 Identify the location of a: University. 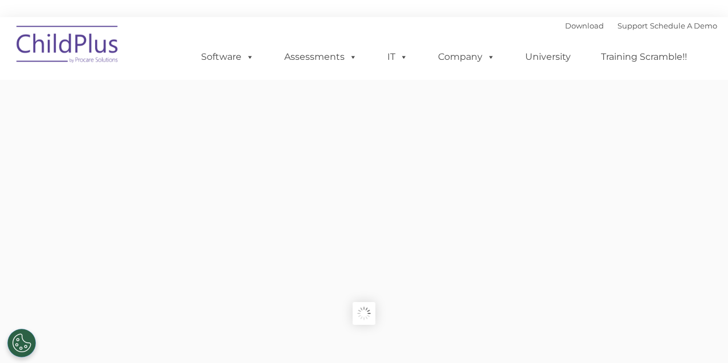
(548, 57).